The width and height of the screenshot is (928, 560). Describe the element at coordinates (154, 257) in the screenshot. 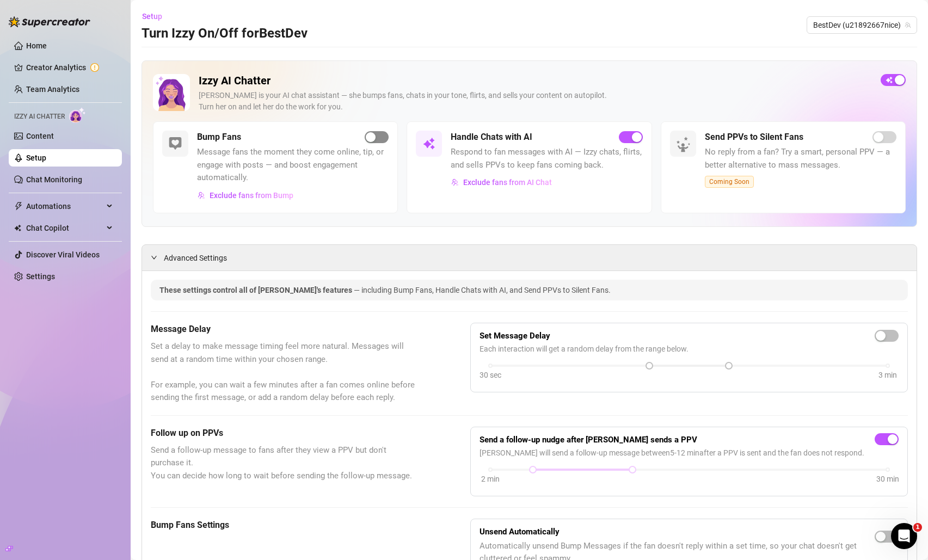

I see `span: expanded` at that location.